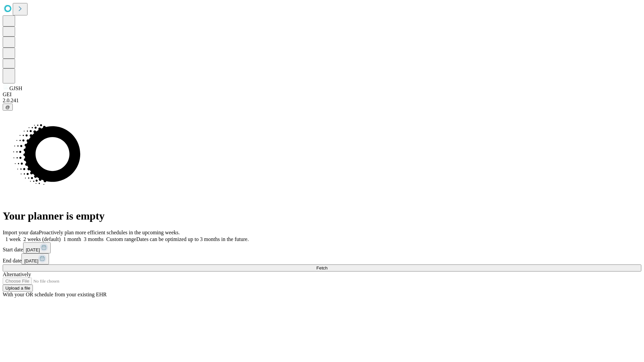 This screenshot has width=644, height=362. What do you see at coordinates (72, 239) in the screenshot?
I see `span: 1 month` at bounding box center [72, 239].